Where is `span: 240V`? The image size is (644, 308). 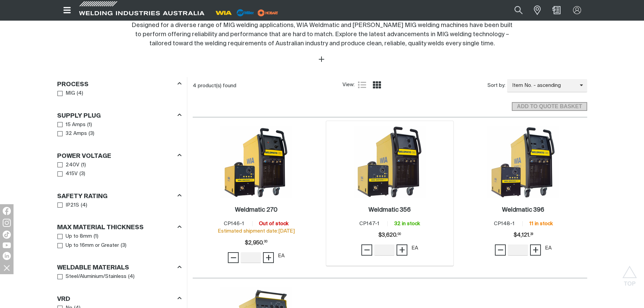 span: 240V is located at coordinates (72, 165).